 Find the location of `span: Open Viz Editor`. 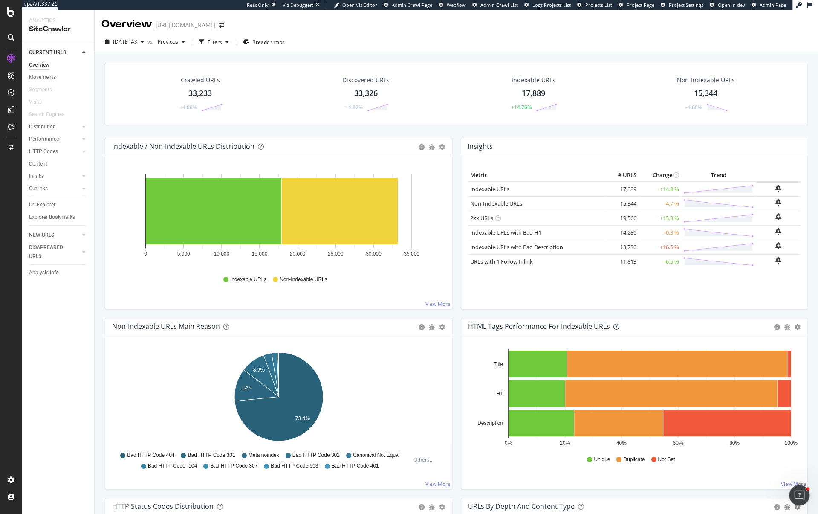

span: Open Viz Editor is located at coordinates (360, 5).